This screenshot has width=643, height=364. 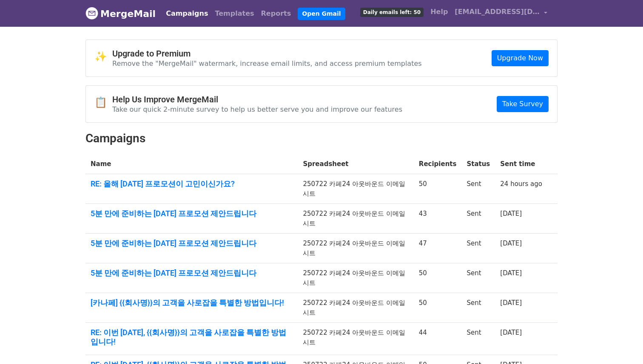 I want to click on h4: Upgrade to Premium, so click(x=267, y=54).